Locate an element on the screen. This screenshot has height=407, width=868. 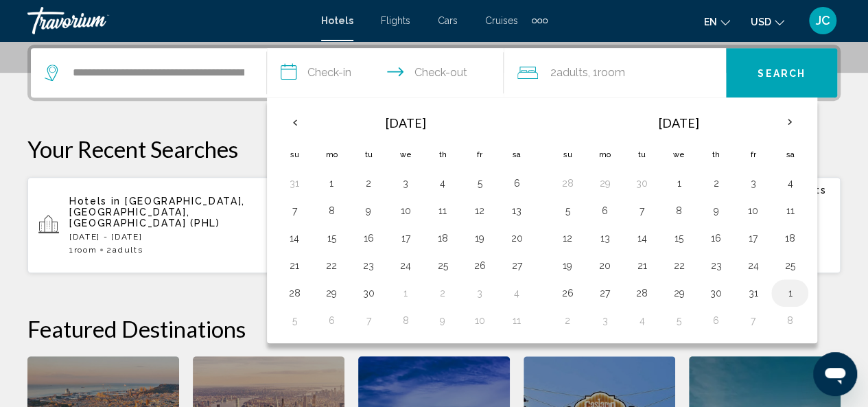
button: Day 17 is located at coordinates (406, 239).